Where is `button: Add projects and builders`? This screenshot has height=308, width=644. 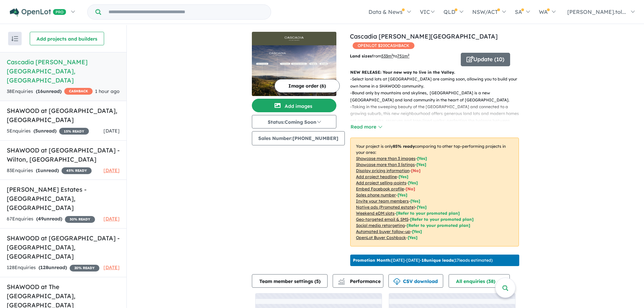 button: Add projects and builders is located at coordinates (67, 39).